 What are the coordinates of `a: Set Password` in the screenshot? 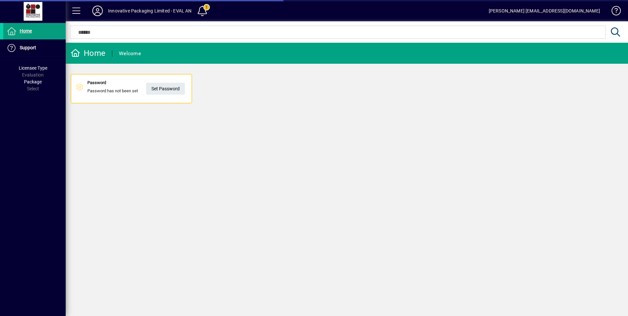 It's located at (166, 89).